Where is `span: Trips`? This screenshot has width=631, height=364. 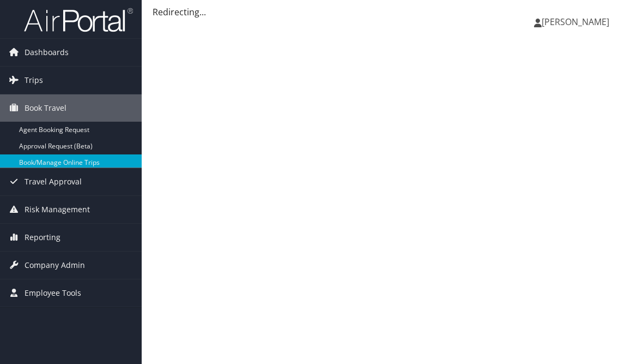 span: Trips is located at coordinates (34, 80).